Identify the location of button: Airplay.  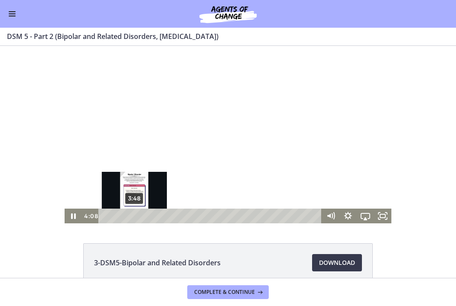
(365, 176).